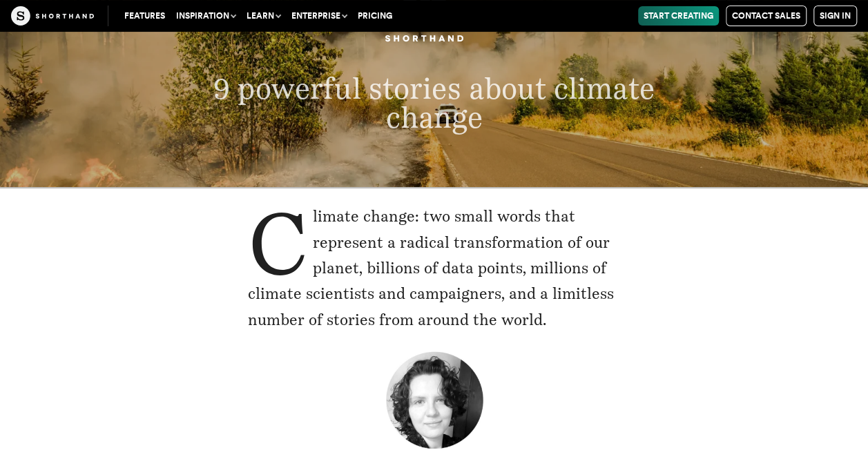  What do you see at coordinates (53, 16) in the screenshot?
I see `img: The Craft` at bounding box center [53, 16].